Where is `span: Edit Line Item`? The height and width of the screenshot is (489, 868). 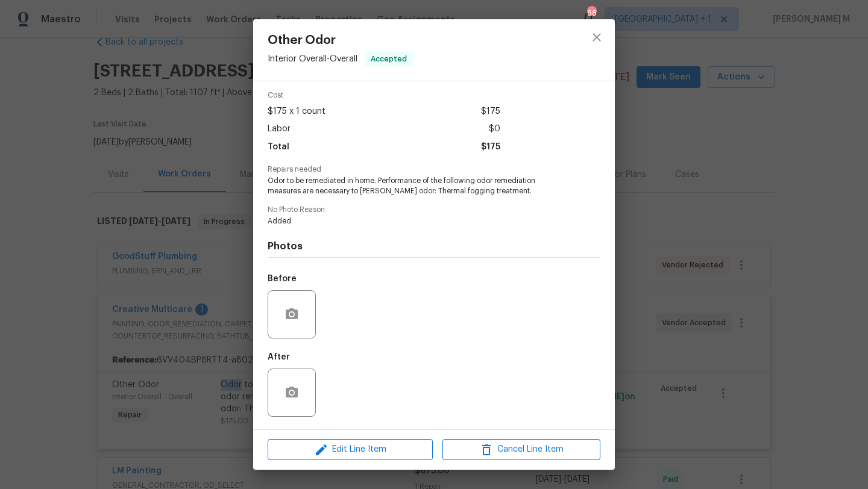
span: Edit Line Item is located at coordinates (350, 449).